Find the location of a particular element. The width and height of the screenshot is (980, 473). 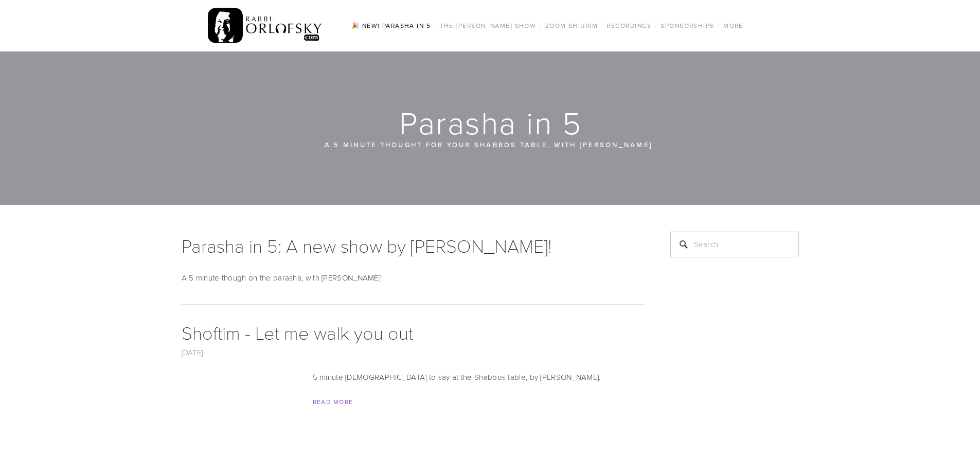

a: More is located at coordinates (733, 26).